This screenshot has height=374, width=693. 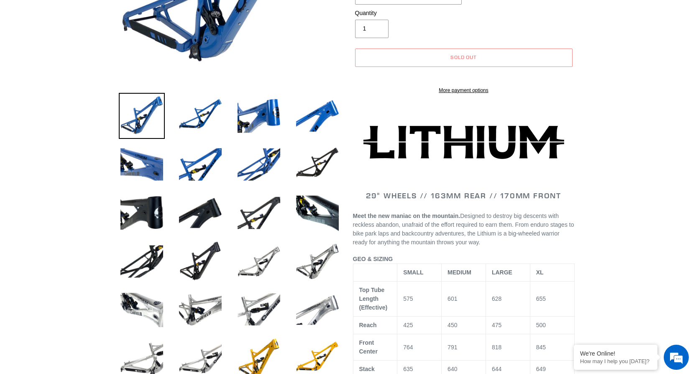 I want to click on button: Sold out, so click(x=464, y=58).